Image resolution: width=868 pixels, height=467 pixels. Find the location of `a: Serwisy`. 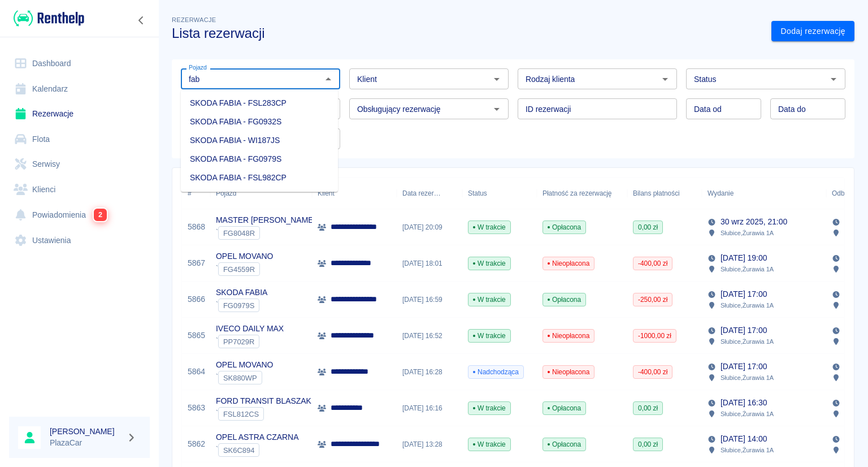

a: Serwisy is located at coordinates (79, 164).